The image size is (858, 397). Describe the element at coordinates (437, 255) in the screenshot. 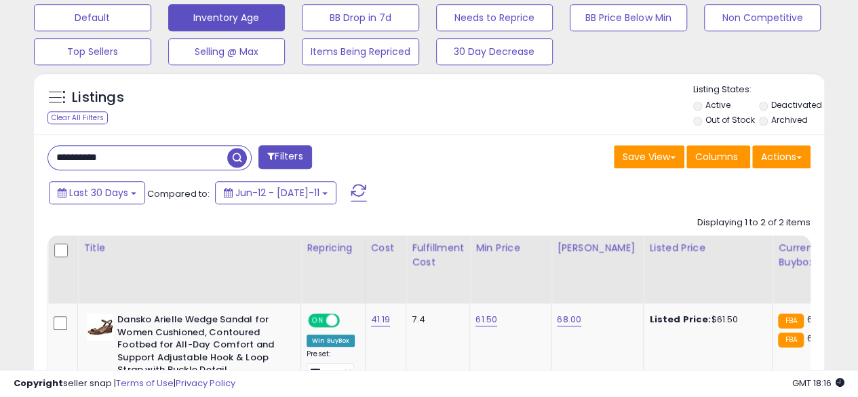

I see `div: Fulfillment Cost` at that location.